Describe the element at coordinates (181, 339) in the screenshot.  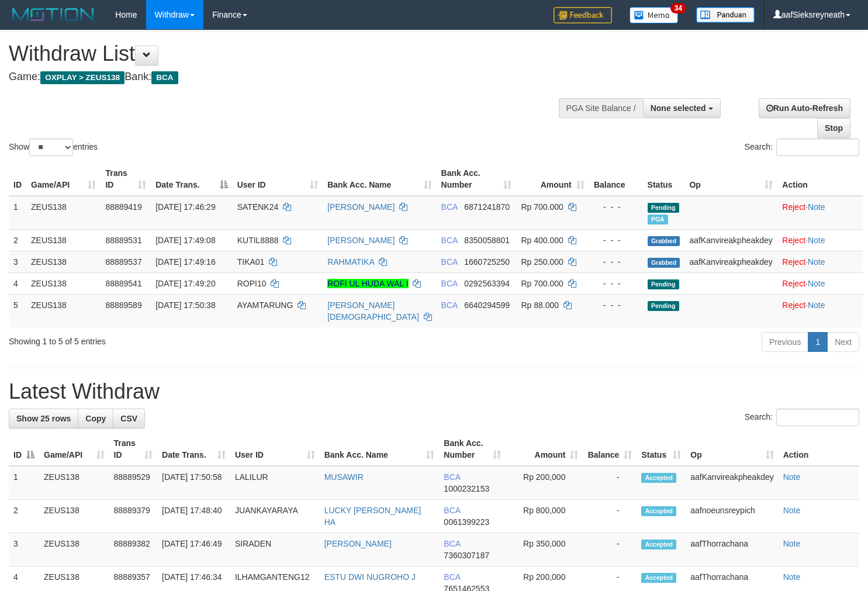
I see `div: Showing 1 to 5 of 5 entries` at that location.